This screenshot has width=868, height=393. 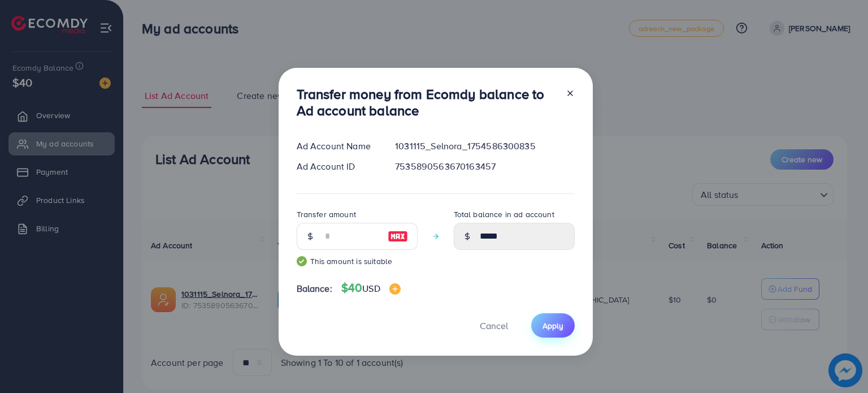 I want to click on label: Total balance in ad account, so click(x=504, y=214).